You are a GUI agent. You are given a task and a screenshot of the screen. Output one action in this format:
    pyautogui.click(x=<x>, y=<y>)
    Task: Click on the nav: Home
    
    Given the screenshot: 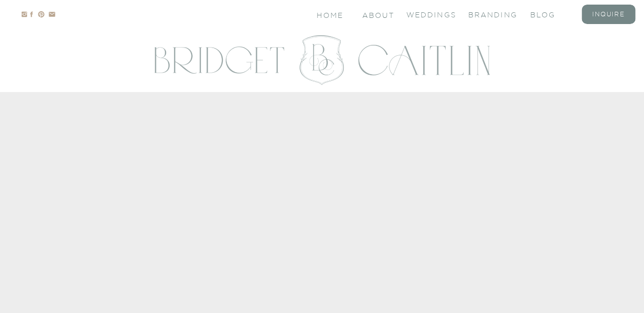 What is the action you would take?
    pyautogui.click(x=330, y=15)
    